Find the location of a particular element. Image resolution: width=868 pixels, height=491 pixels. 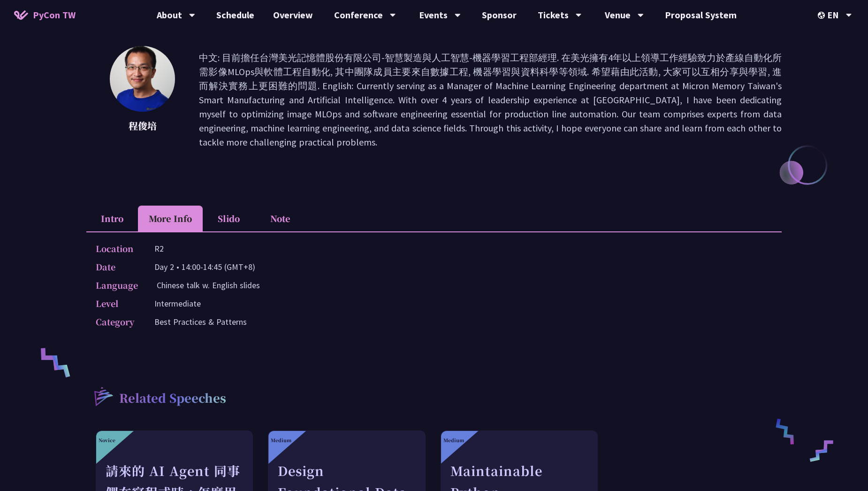

p: Related Speeches is located at coordinates (173, 399).